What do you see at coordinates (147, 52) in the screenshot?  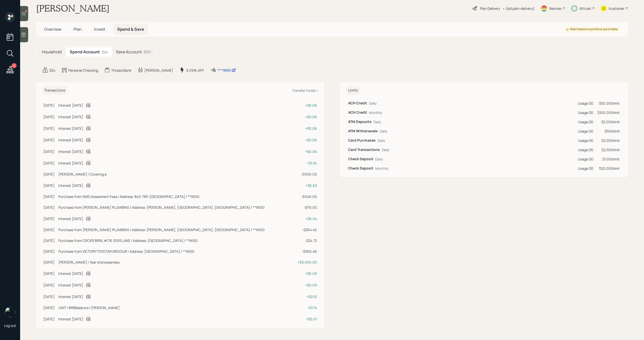 I see `div: $107` at bounding box center [147, 52].